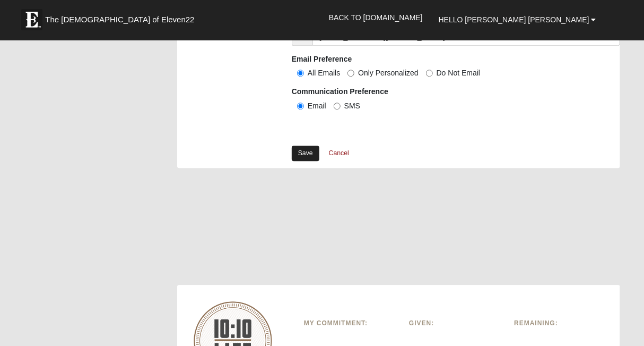 Image resolution: width=644 pixels, height=346 pixels. What do you see at coordinates (429, 73) in the screenshot?
I see `input: Do Not Email` at bounding box center [429, 73].